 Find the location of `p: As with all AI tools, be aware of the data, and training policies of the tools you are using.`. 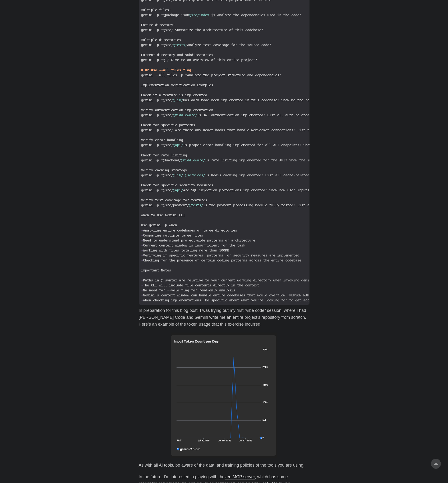

p: As with all AI tools, be aware of the data, and training policies of the tools you are using. is located at coordinates (224, 465).